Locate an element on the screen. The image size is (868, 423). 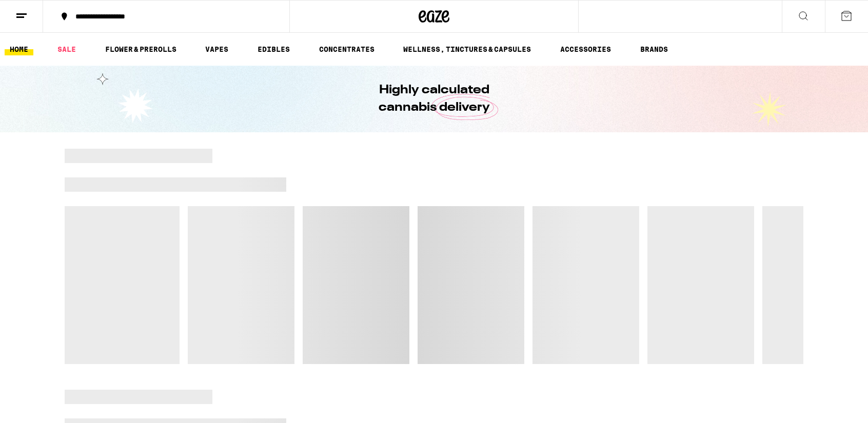
h1: Highly calculated cannabis delivery is located at coordinates (434, 99).